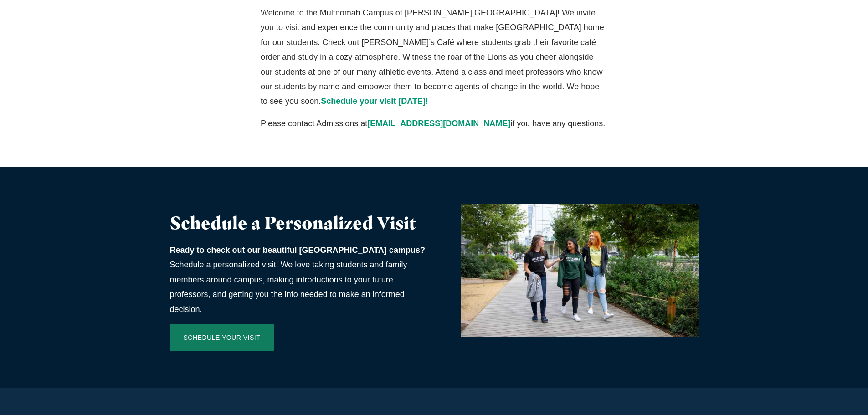 The height and width of the screenshot is (415, 868). I want to click on a: Students walking in Portland near Multnomah Campus, so click(570, 270).